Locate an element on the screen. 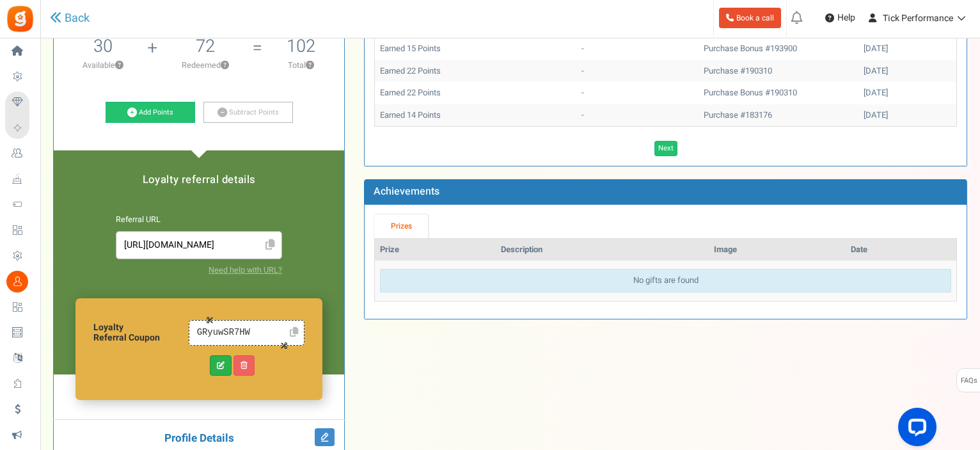 This screenshot has height=450, width=980. th: Image is located at coordinates (778, 249).